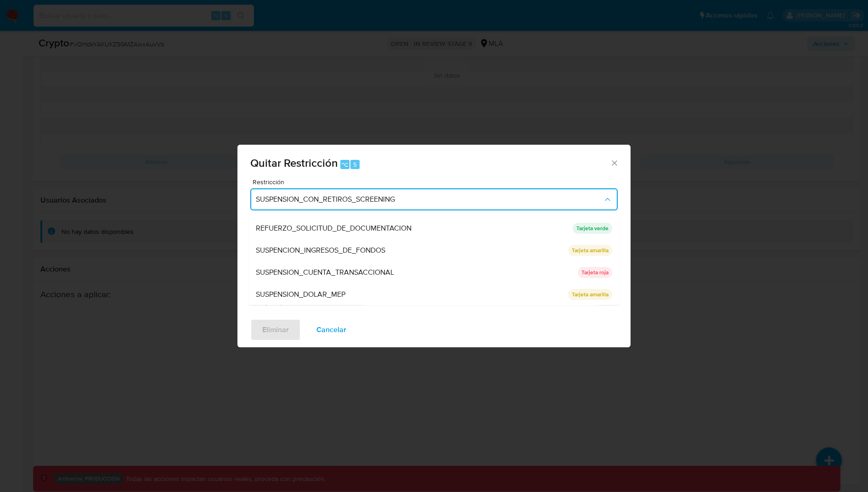  I want to click on span: SUSPENSION_CUENTA_TRANSACCIONAL, so click(324, 272).